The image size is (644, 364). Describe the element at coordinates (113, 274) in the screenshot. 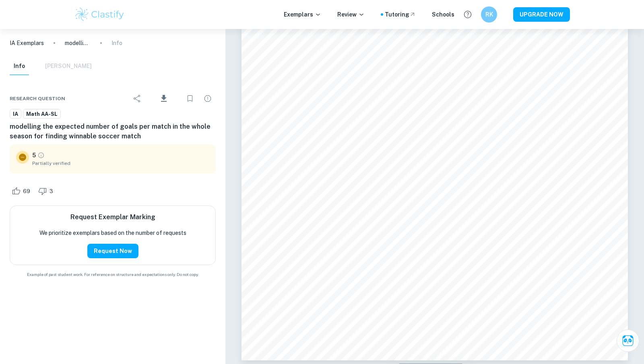

I see `span: Example of past student work. For reference on structure and expectations only. Do not copy.` at that location.